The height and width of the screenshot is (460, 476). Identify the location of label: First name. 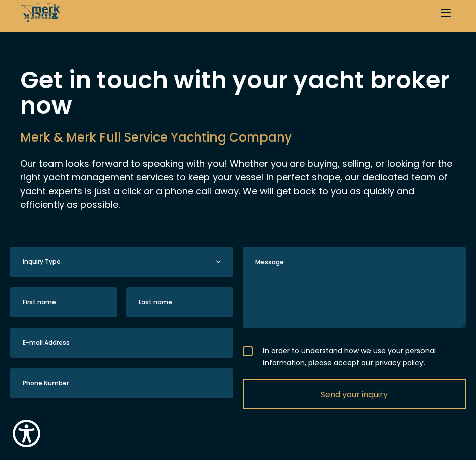
(39, 302).